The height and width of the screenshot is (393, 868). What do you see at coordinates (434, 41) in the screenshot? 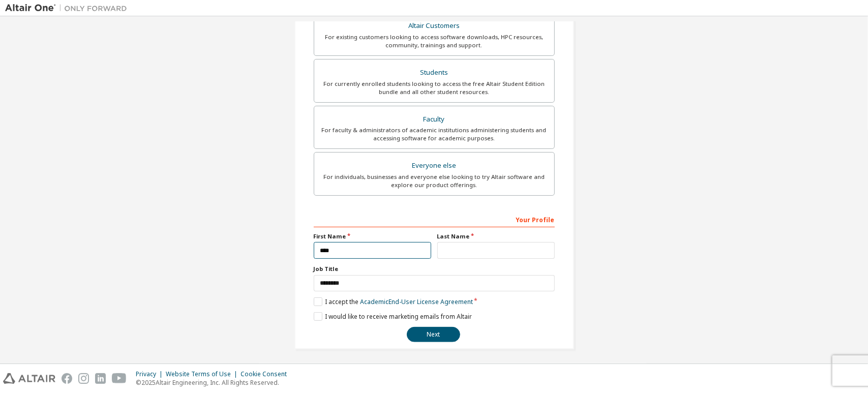
I see `div: For existing customers looking to access software downloads, HPC resources, community, trainings ...` at bounding box center [434, 41].